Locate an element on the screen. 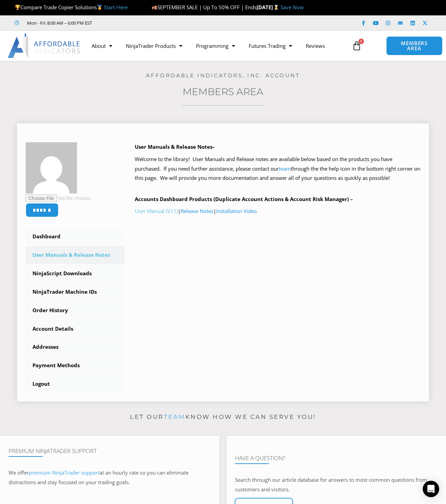  nav: Menu is located at coordinates (217, 46).